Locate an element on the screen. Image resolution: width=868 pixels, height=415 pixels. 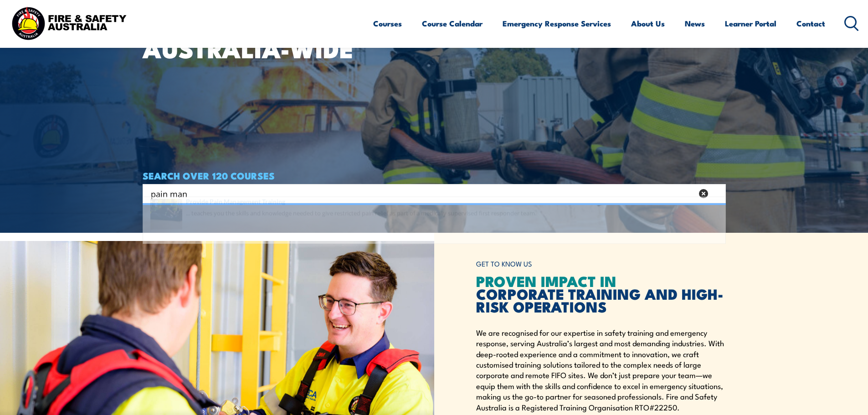
a: Courses is located at coordinates (388, 23).